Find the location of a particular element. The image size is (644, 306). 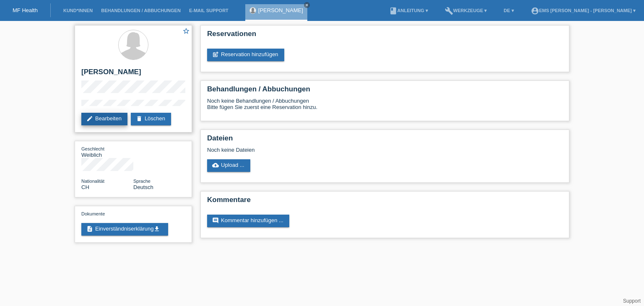

a: commentKommentar hinzufügen ... is located at coordinates (248, 221).